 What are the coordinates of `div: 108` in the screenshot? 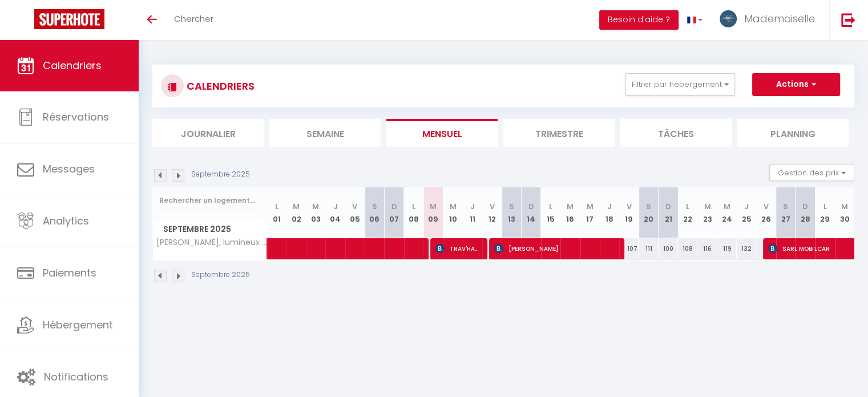 It's located at (687, 248).